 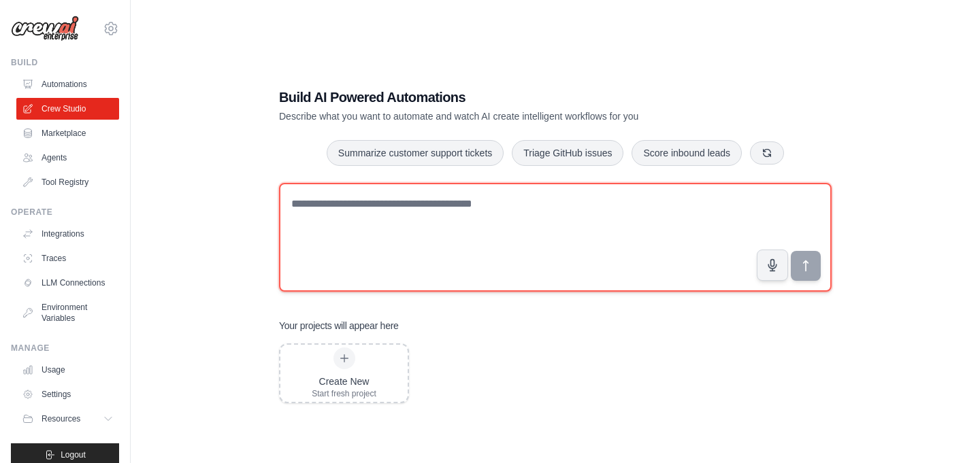 What do you see at coordinates (344, 394) in the screenshot?
I see `div: Start fresh project` at bounding box center [344, 394].